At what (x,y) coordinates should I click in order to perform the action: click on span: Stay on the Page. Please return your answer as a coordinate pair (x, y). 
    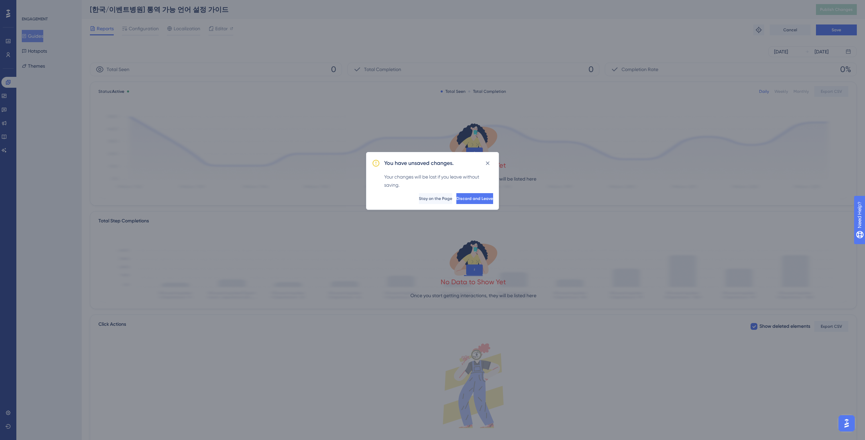
    Looking at the image, I should click on (435, 199).